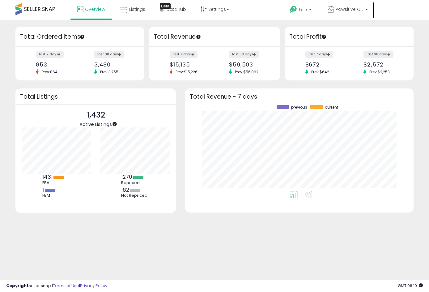 This screenshot has width=429, height=292. Describe the element at coordinates (301, 11) in the screenshot. I see `a: Help` at that location.